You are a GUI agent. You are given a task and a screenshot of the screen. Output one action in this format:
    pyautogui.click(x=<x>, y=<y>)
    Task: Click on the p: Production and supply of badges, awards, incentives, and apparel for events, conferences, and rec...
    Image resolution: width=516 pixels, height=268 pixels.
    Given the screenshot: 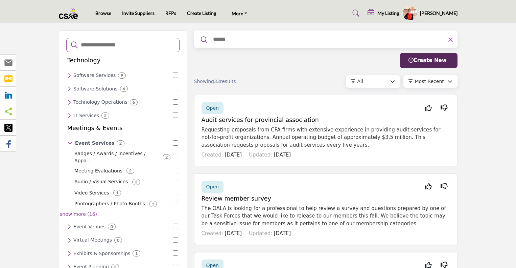 What is the action you would take?
    pyautogui.click(x=116, y=157)
    